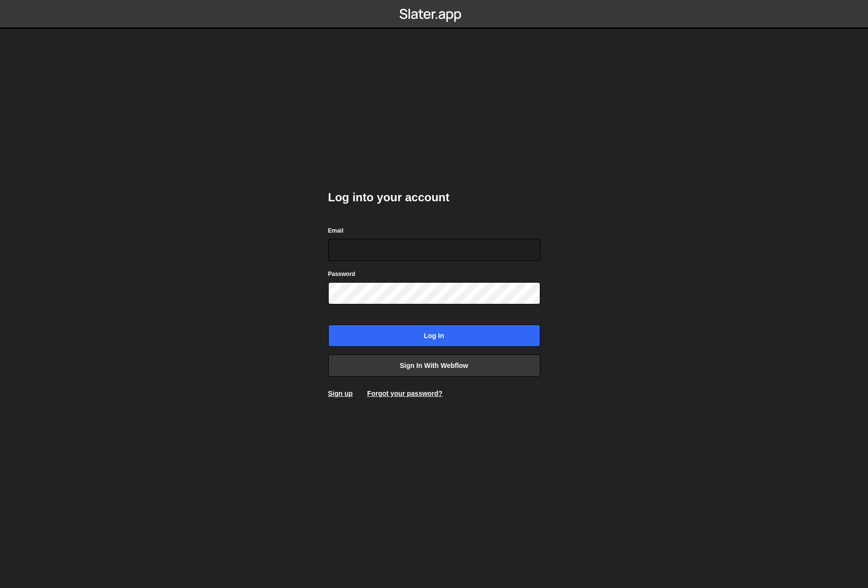  I want to click on label: Password, so click(341, 274).